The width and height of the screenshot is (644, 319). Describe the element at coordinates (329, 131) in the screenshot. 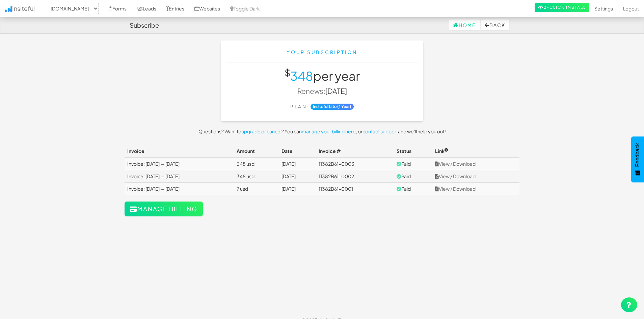

I see `a: manage your billing here` at that location.